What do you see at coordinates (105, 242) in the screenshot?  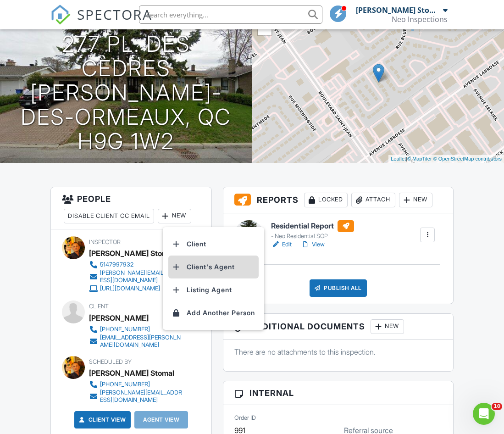 I see `span: Inspector` at bounding box center [105, 242].